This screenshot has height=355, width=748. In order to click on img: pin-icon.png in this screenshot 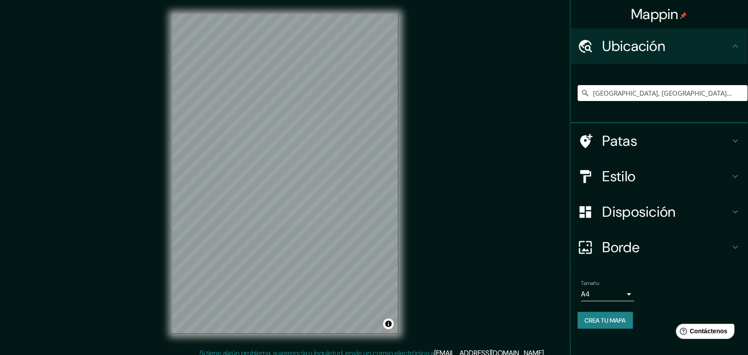, I will do `click(684, 16)`.